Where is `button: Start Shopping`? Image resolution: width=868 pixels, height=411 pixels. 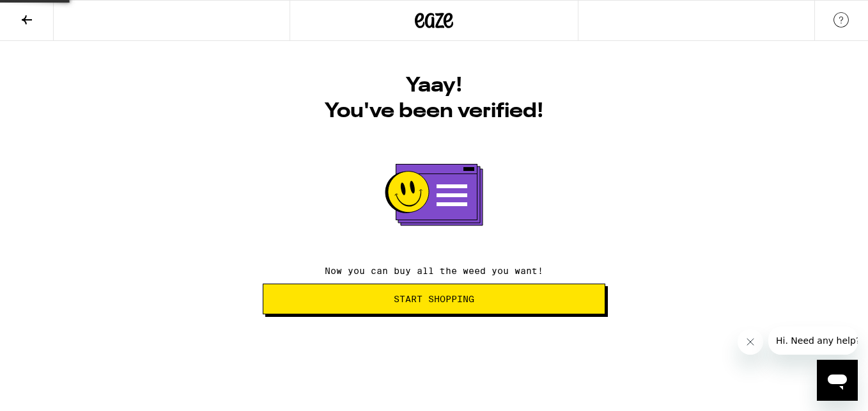 button: Start Shopping is located at coordinates (434, 299).